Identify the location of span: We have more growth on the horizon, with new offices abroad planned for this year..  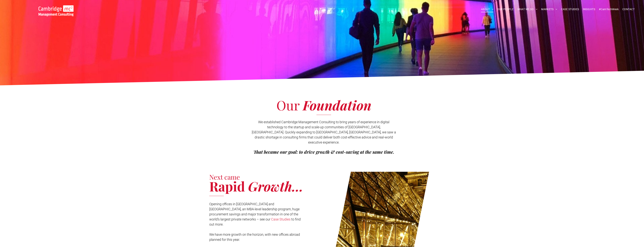
(255, 237).